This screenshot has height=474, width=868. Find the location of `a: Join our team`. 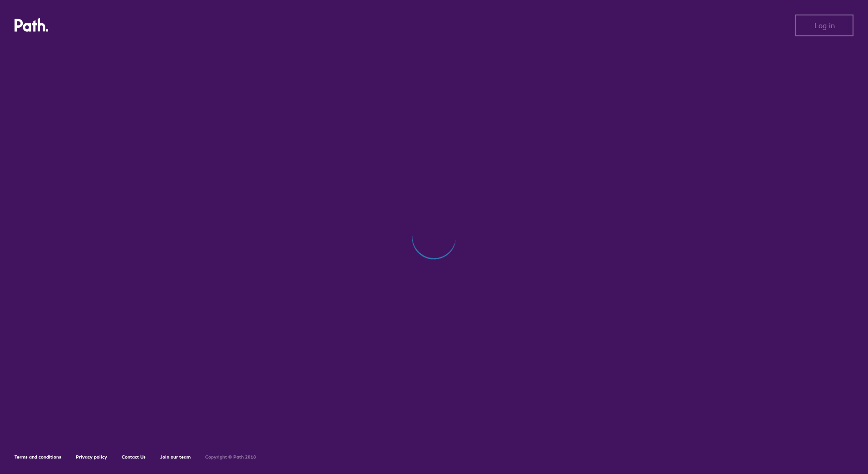

a: Join our team is located at coordinates (175, 457).